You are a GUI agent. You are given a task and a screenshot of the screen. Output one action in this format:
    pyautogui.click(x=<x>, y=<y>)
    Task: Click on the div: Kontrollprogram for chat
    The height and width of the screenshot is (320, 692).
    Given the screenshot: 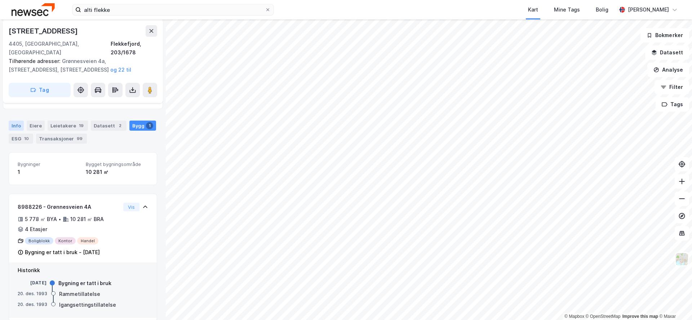 What is the action you would take?
    pyautogui.click(x=674, y=303)
    